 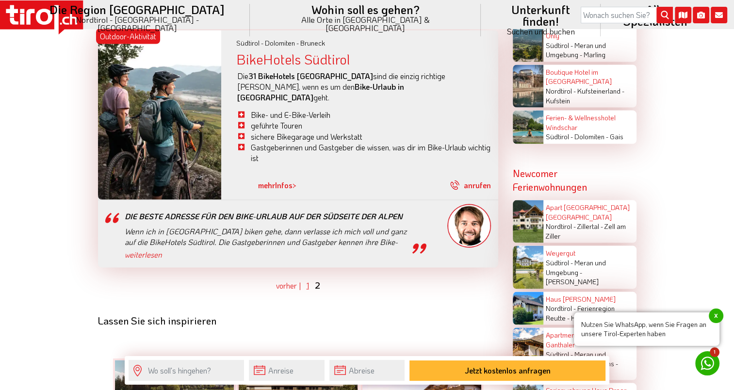 What do you see at coordinates (577, 339) in the screenshot?
I see `a: Apartments-Recidenz Ganthaler` at bounding box center [577, 339].